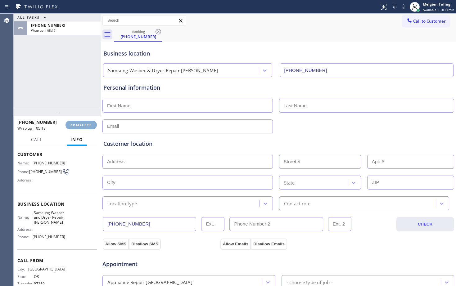 The image size is (456, 286). What do you see at coordinates (278, 53) in the screenshot?
I see `div: Business location` at bounding box center [278, 53].